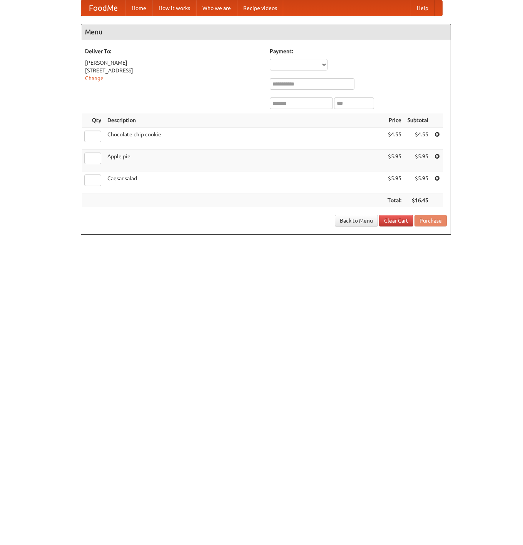 The image size is (523, 545). I want to click on td: Caesar salad, so click(244, 182).